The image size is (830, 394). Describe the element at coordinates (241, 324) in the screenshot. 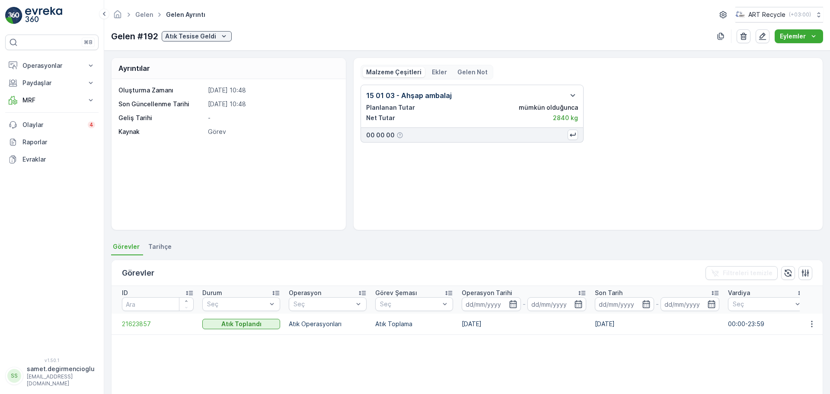

I see `p: Atık Toplandı` at that location.